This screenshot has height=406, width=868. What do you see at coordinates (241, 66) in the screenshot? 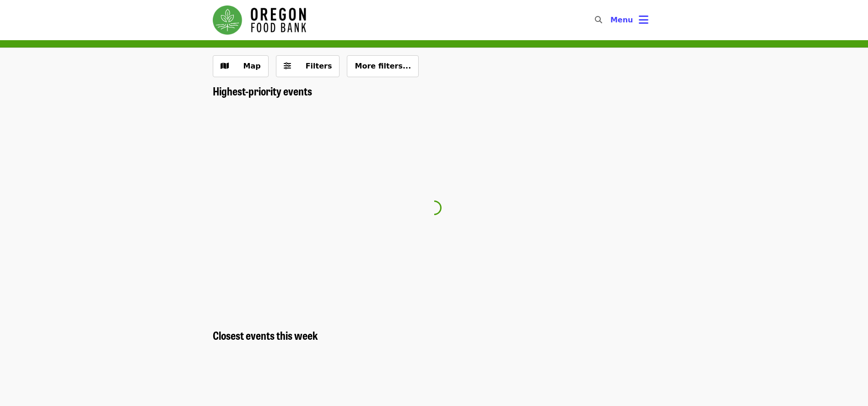
I see `a: Show map view` at bounding box center [241, 66].